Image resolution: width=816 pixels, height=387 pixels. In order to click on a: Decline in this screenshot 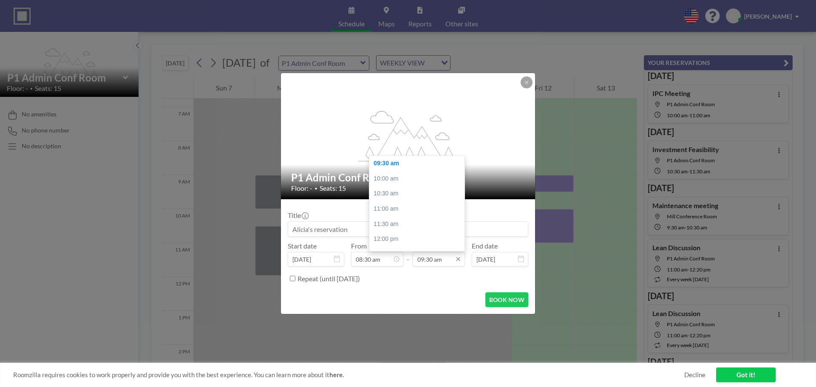, I will do `click(695, 375)`.